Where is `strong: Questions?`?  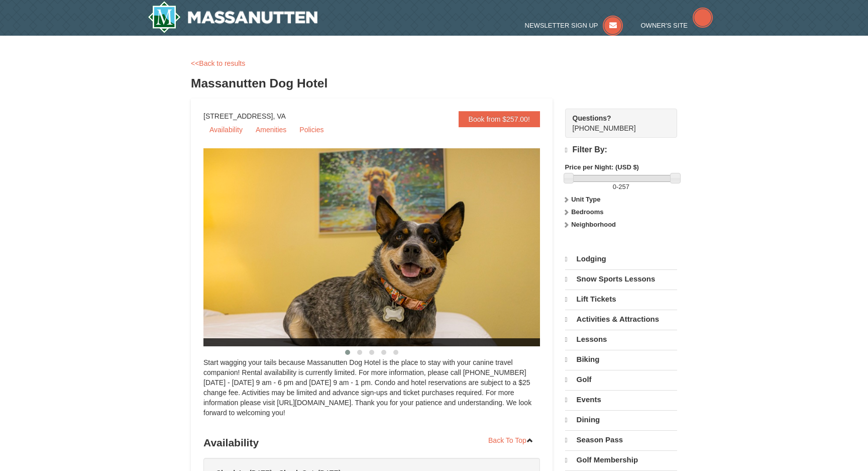
strong: Questions? is located at coordinates (592, 118).